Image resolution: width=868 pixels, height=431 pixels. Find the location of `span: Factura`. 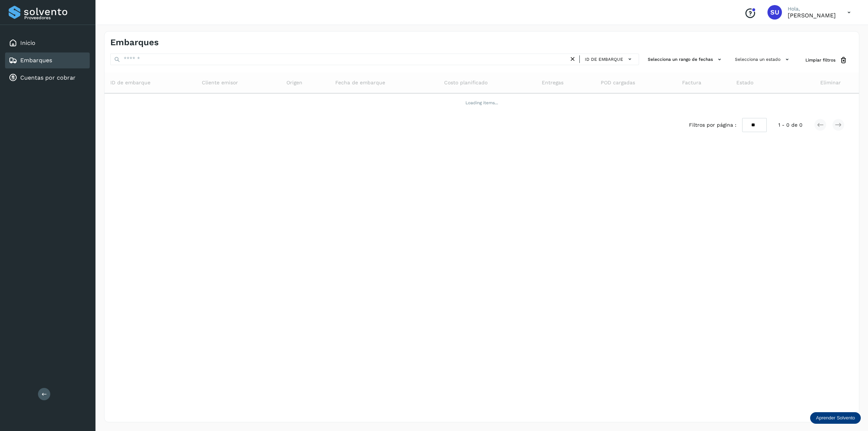

span: Factura is located at coordinates (691, 82).